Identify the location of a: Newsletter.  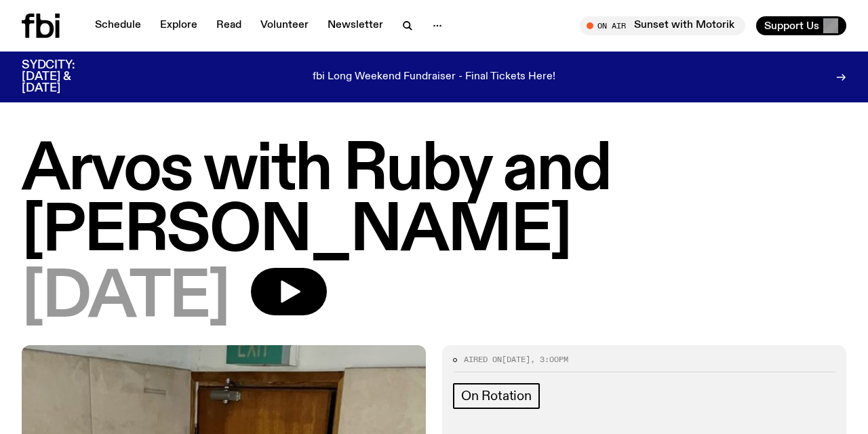
(356, 26).